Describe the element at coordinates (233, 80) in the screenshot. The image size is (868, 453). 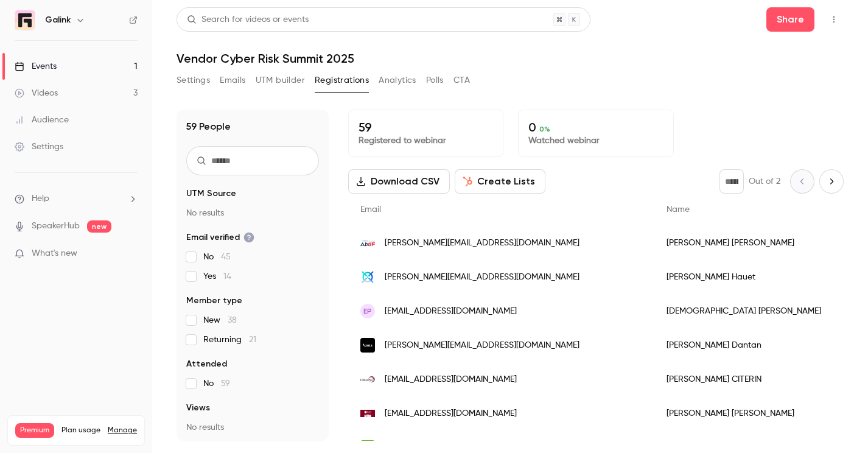
I see `button: Emails` at that location.